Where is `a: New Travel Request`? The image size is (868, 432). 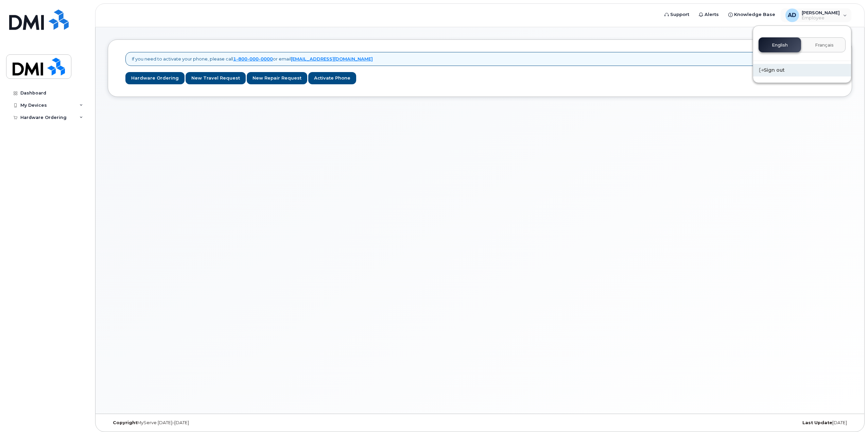
a: New Travel Request is located at coordinates (216, 78).